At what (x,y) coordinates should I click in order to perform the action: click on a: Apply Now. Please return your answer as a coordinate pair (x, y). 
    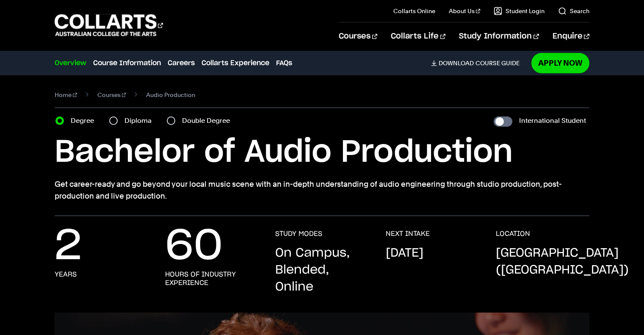
    Looking at the image, I should click on (560, 63).